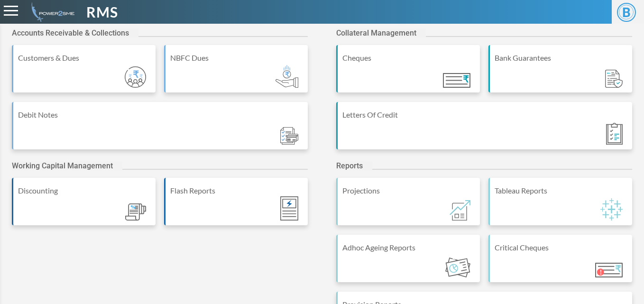 The width and height of the screenshot is (644, 304). Describe the element at coordinates (354, 166) in the screenshot. I see `h2: Reports` at that location.